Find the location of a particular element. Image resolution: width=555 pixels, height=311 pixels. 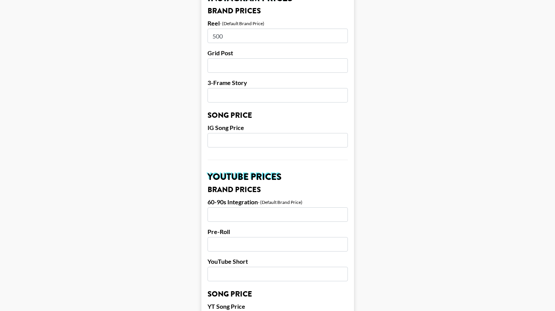

label: YT Song Price is located at coordinates (278, 306).